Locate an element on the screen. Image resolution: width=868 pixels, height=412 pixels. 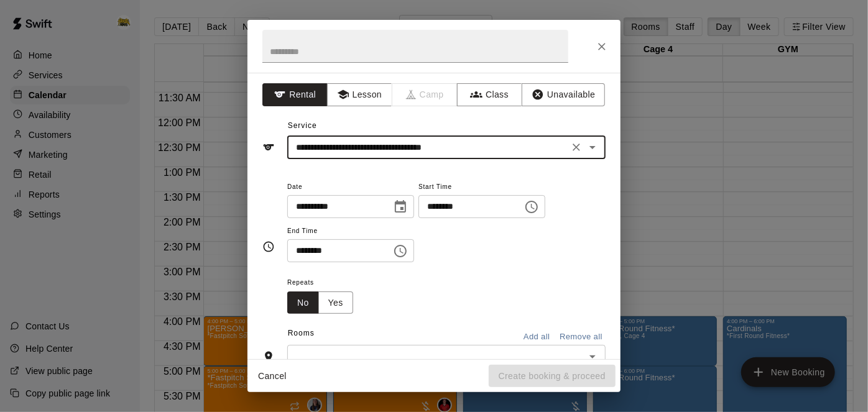
span: Date is located at coordinates (351, 187).